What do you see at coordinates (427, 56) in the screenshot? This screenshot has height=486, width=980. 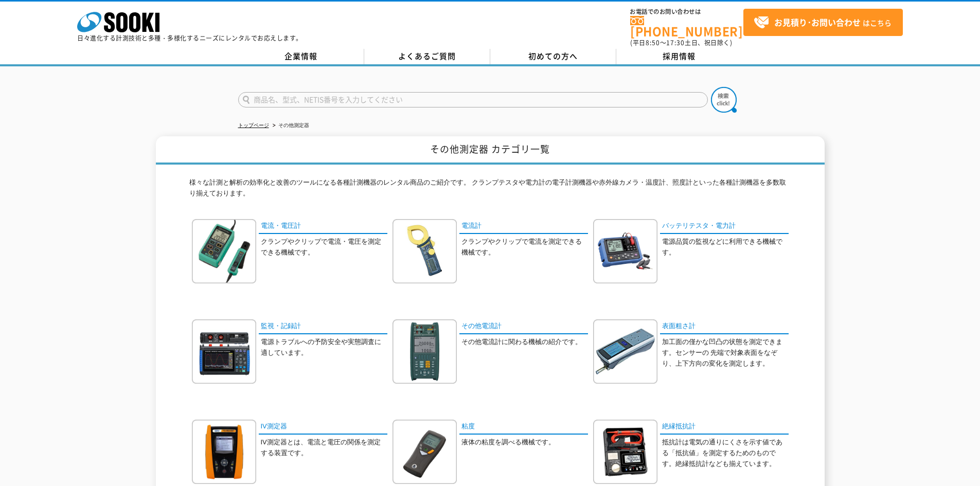 I see `a: よくあるご質問` at bounding box center [427, 56].